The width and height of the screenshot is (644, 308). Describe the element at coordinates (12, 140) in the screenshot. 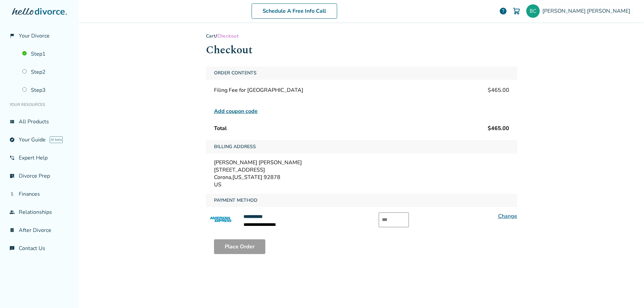

I see `span: explore` at that location.